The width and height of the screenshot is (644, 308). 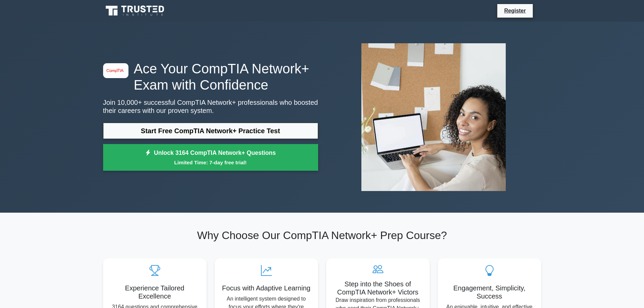 What do you see at coordinates (211, 106) in the screenshot?
I see `p: Join 10,000+ successful CompTIA Network+ professionals who boosted their careers with our proven ...` at bounding box center [211, 106].